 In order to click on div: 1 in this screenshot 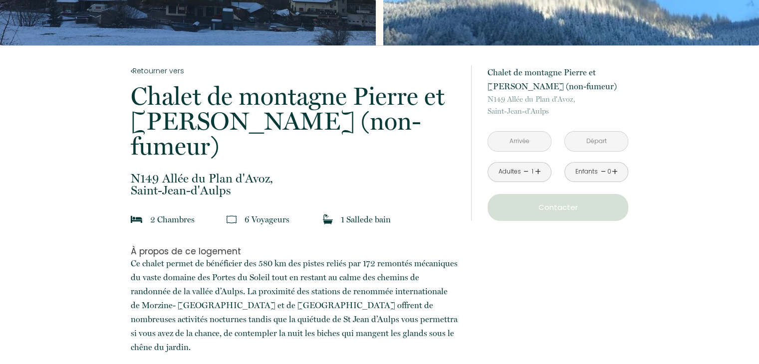, I will do `click(532, 172)`.